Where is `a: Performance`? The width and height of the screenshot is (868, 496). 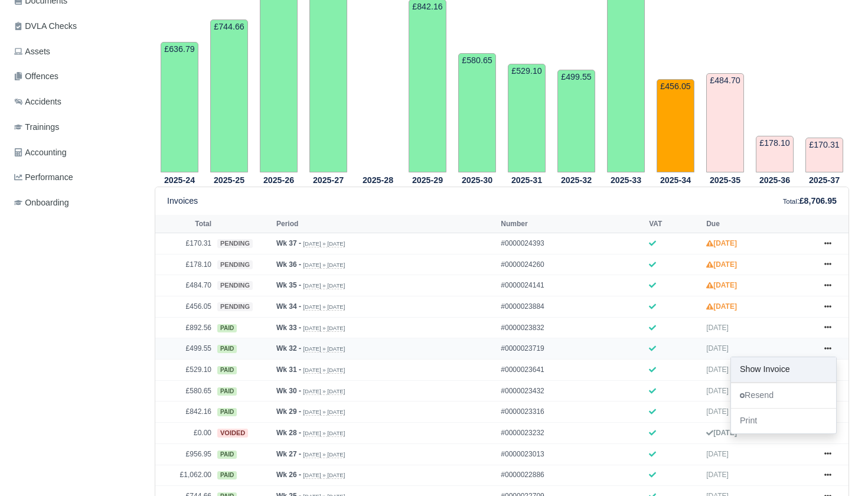
a: Performance is located at coordinates (75, 177).